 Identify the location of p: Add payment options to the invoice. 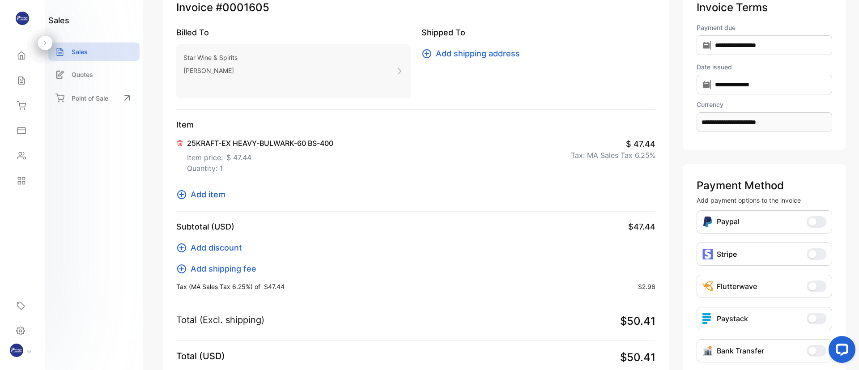
(764, 200).